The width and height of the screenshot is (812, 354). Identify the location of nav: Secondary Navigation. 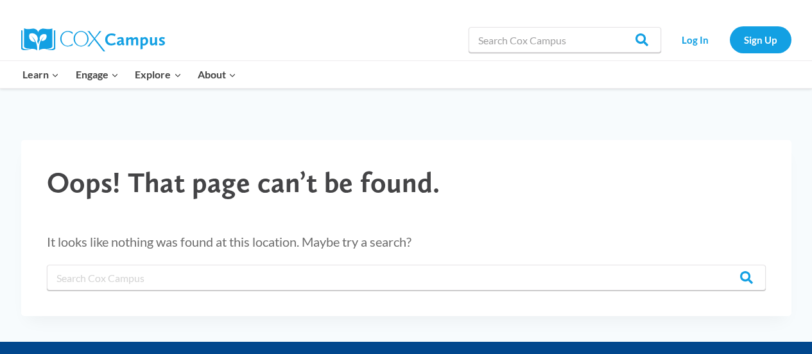
(729, 39).